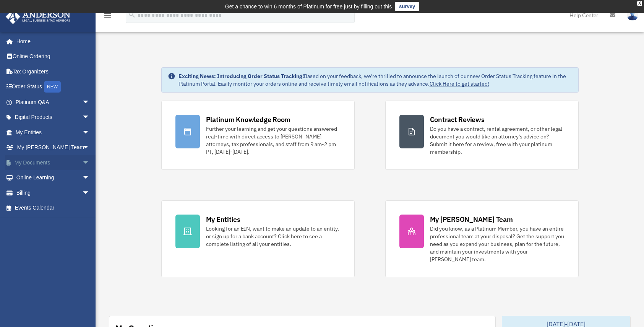 The width and height of the screenshot is (644, 327). I want to click on i: menu, so click(108, 15).